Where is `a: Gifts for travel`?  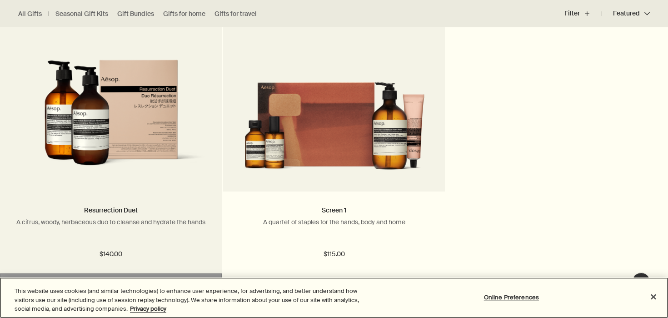
a: Gifts for travel is located at coordinates (235, 14).